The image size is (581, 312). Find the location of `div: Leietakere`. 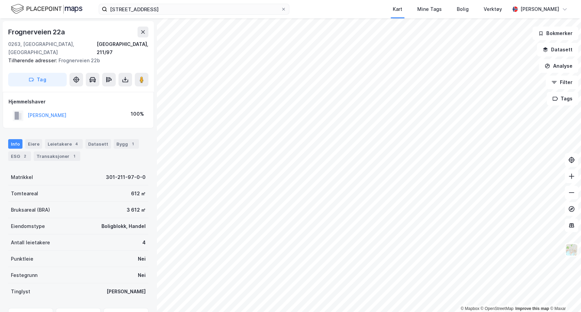

div: Leietakere is located at coordinates (64, 144).